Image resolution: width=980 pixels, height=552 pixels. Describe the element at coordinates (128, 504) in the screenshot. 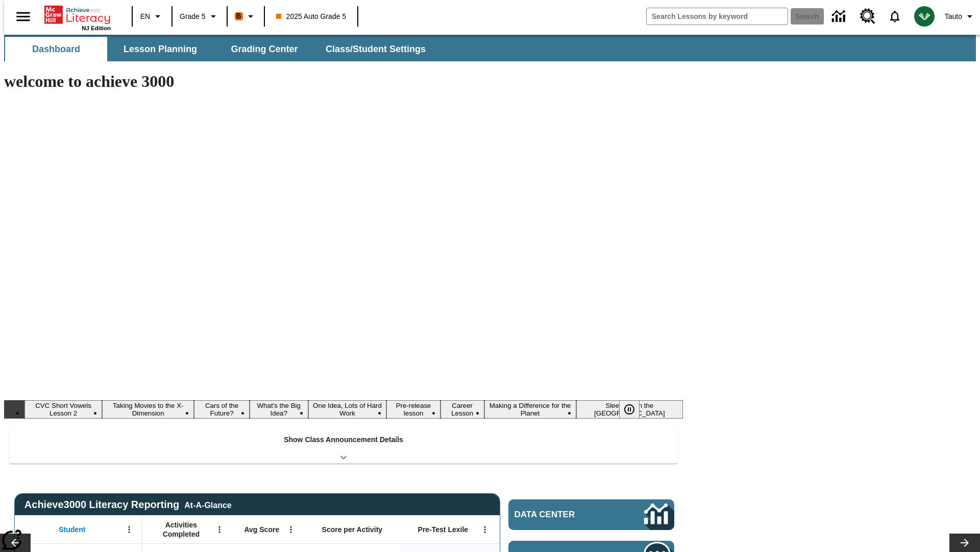

I see `span: Achieve3000 Literacy Reporting` at that location.